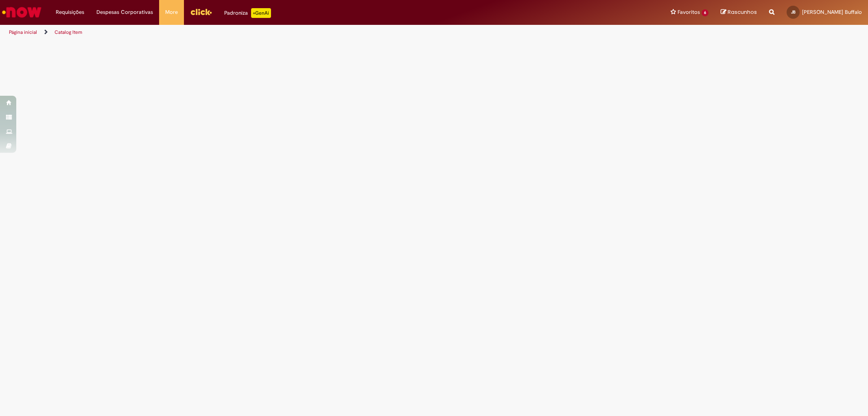 The width and height of the screenshot is (868, 416). Describe the element at coordinates (172, 12) in the screenshot. I see `span: More` at that location.